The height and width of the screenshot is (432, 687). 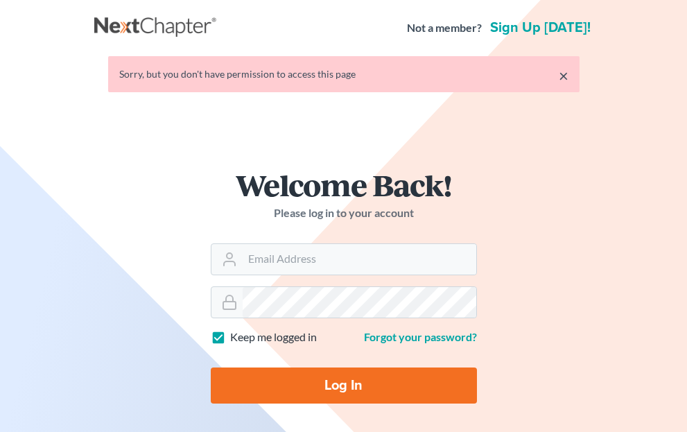 I want to click on strong: Not a member?, so click(x=444, y=28).